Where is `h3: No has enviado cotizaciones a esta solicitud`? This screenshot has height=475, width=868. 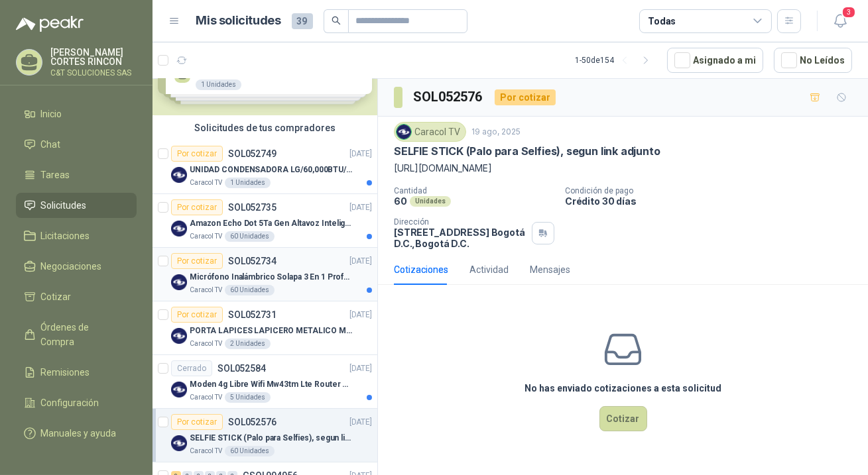 h3: No has enviado cotizaciones a esta solicitud is located at coordinates (623, 389).